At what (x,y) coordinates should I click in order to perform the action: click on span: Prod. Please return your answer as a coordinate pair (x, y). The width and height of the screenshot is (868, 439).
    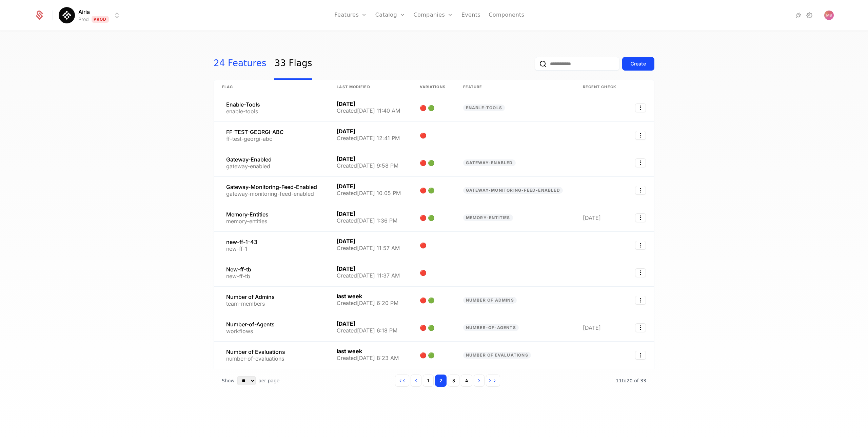
    Looking at the image, I should click on (100, 20).